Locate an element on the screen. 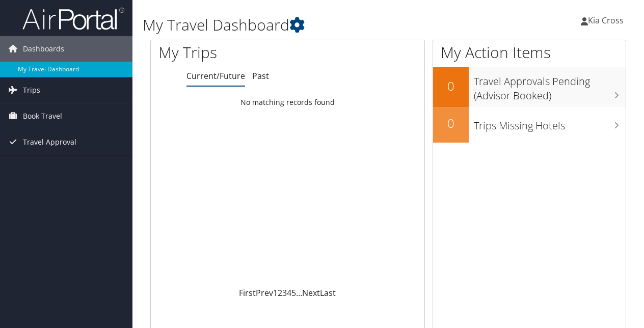  span: Book Travel is located at coordinates (42, 116).